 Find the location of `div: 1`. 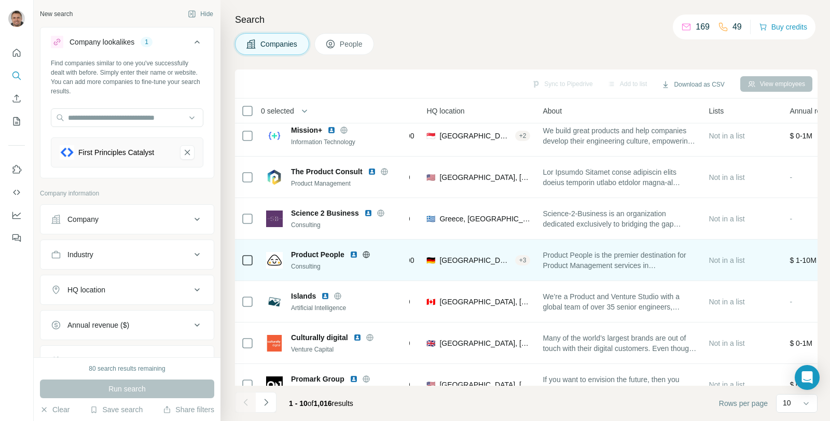

div: 1 is located at coordinates (146, 42).